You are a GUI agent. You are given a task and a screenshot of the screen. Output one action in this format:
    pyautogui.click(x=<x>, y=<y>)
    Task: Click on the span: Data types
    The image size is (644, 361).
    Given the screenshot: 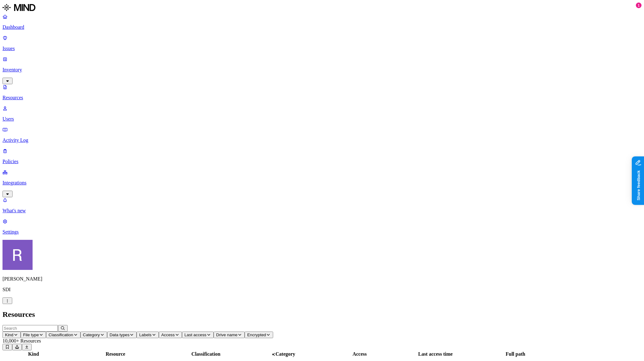 What is the action you would take?
    pyautogui.click(x=120, y=335)
    